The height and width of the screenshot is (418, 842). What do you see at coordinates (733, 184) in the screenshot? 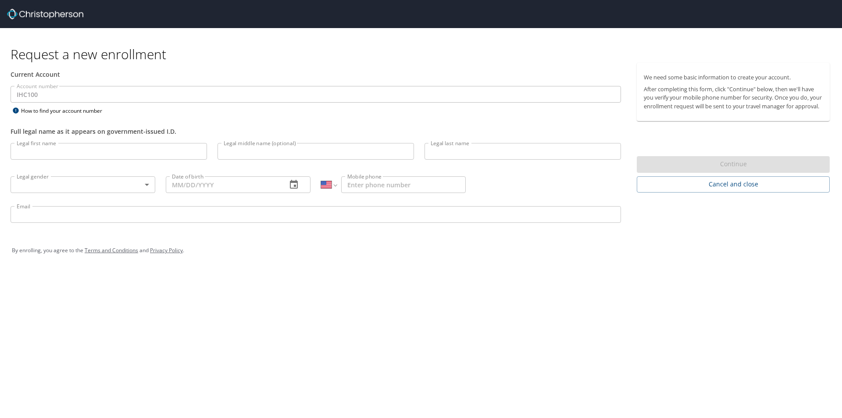
I see `button: Cancel and close` at bounding box center [733, 184].